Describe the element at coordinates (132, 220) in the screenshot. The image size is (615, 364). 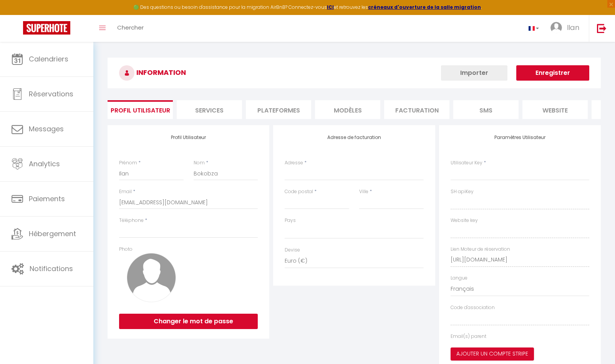
I see `label: Téléphone` at that location.